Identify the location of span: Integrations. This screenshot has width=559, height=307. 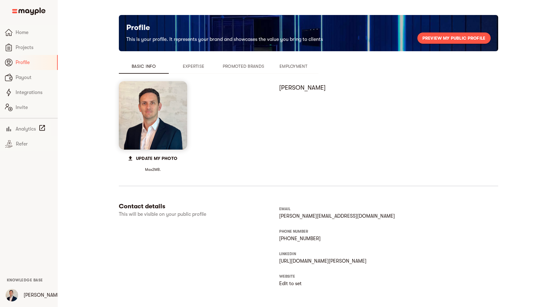
(34, 92).